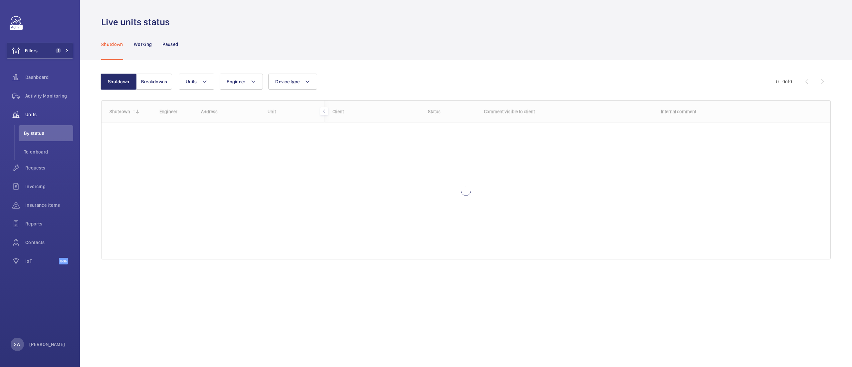 This screenshot has height=367, width=852. Describe the element at coordinates (40, 51) in the screenshot. I see `button: Filters1` at that location.